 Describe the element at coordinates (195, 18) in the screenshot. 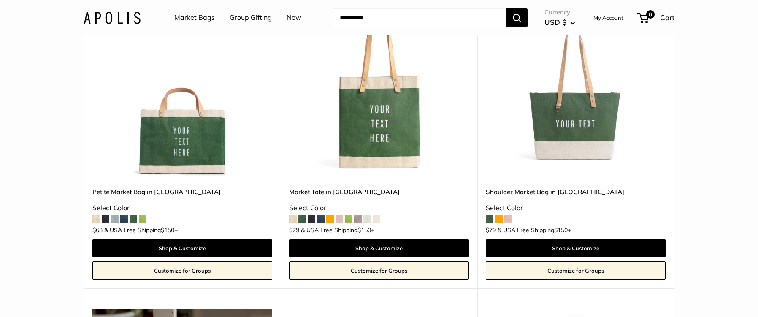

I see `a: Market Bags` at that location.